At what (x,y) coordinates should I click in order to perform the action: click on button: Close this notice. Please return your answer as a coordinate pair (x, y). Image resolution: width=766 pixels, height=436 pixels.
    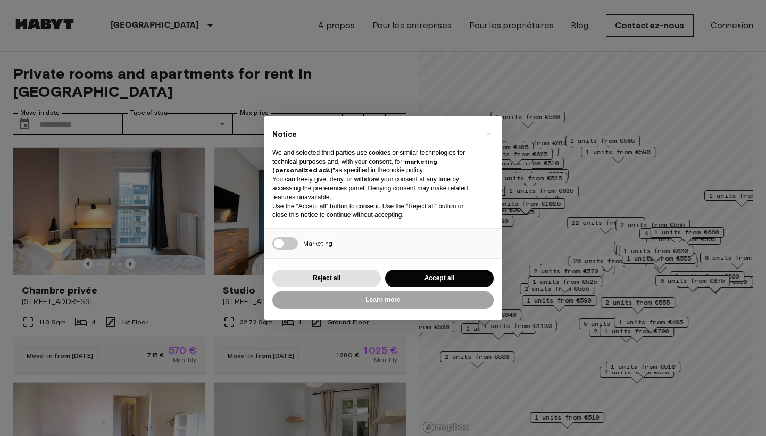
    Looking at the image, I should click on (488, 134).